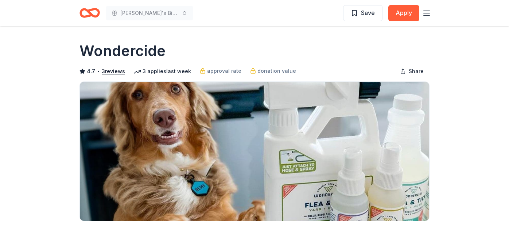  What do you see at coordinates (276, 71) in the screenshot?
I see `span: donation value` at bounding box center [276, 71].